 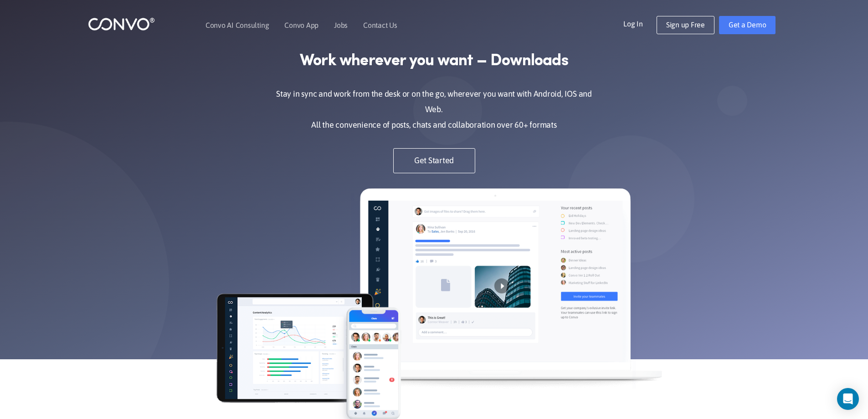 I want to click on div: Open Intercom Messenger, so click(x=848, y=399).